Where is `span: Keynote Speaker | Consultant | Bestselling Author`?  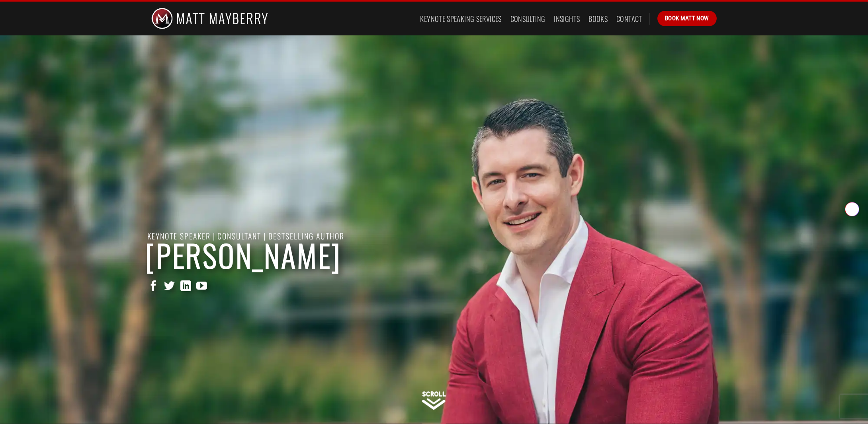
span: Keynote Speaker | Consultant | Bestselling Author is located at coordinates (245, 236).